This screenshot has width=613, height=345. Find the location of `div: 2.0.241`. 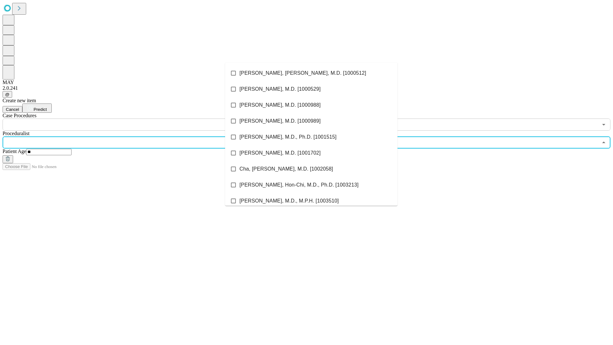

div: 2.0.241 is located at coordinates (306, 88).